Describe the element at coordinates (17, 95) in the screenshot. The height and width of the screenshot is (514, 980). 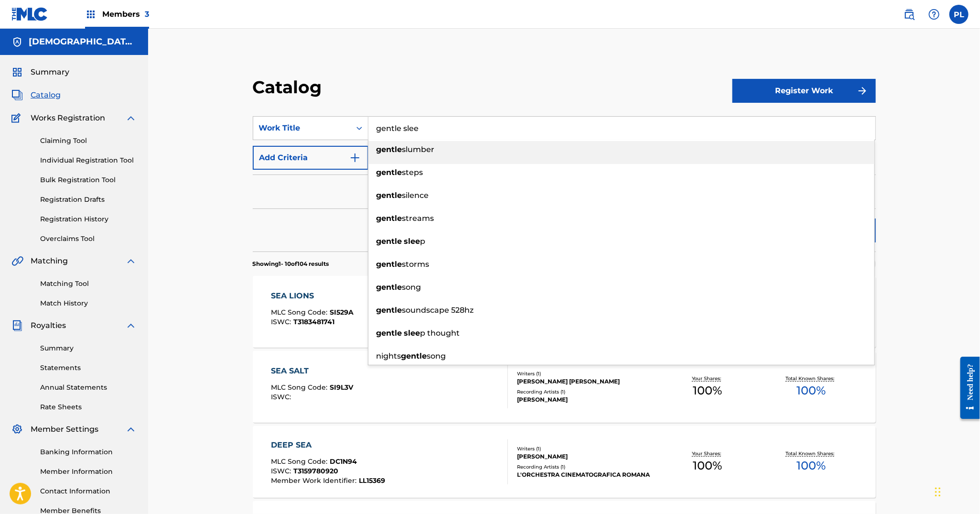
I see `img: Catalog` at that location.